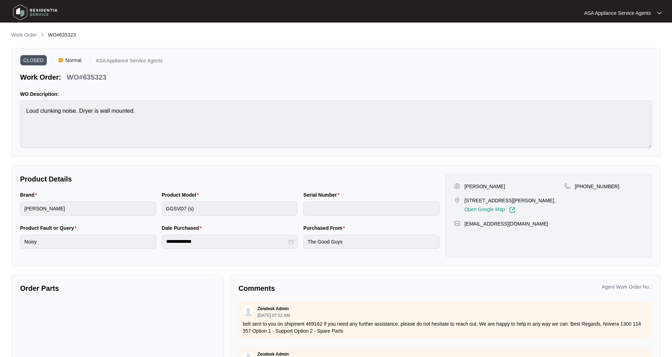 The width and height of the screenshot is (672, 357). I want to click on label: Product Model, so click(182, 195).